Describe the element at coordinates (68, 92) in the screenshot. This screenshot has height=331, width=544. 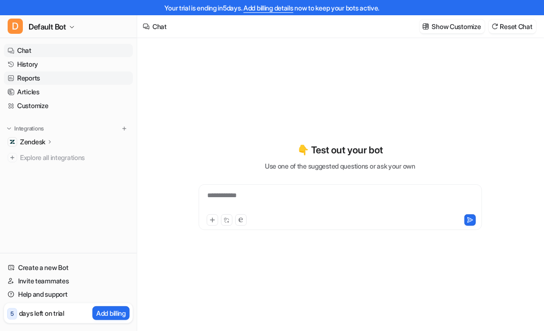
I see `a: Articles` at that location.